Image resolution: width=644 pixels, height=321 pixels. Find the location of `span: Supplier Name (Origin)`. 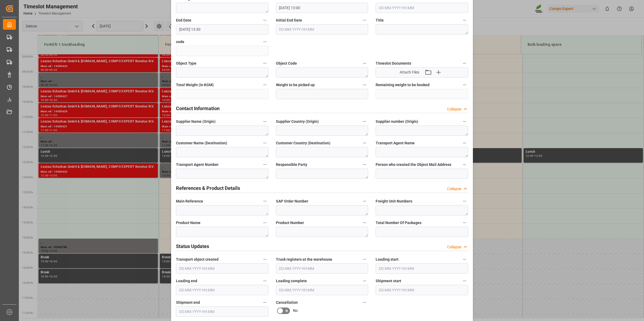

span: Supplier Name (Origin) is located at coordinates (196, 121).